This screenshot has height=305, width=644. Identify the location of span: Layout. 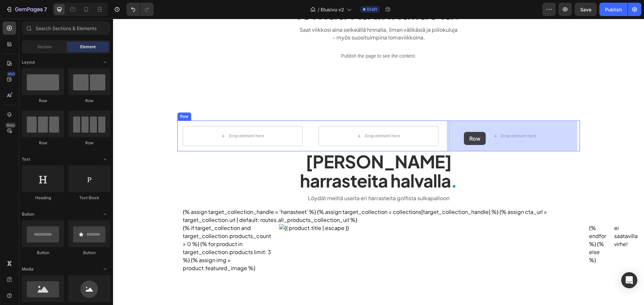
(28, 62).